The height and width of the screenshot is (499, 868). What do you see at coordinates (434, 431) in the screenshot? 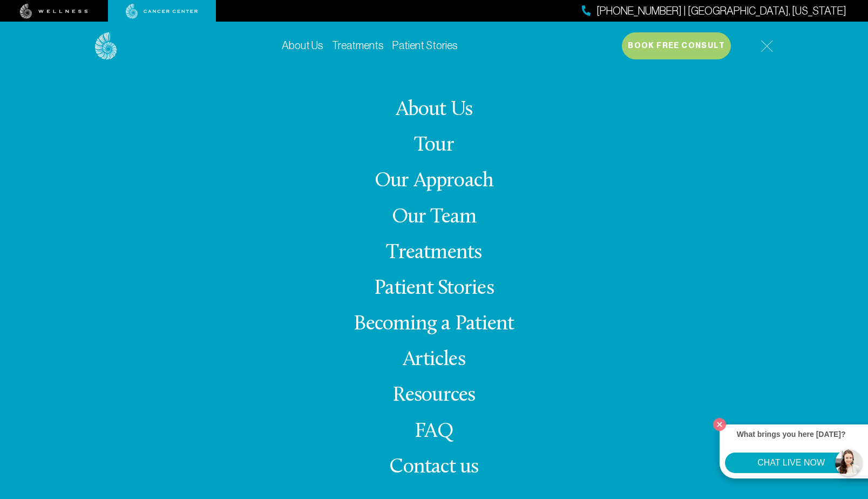
I see `a: FAQ` at bounding box center [434, 431].